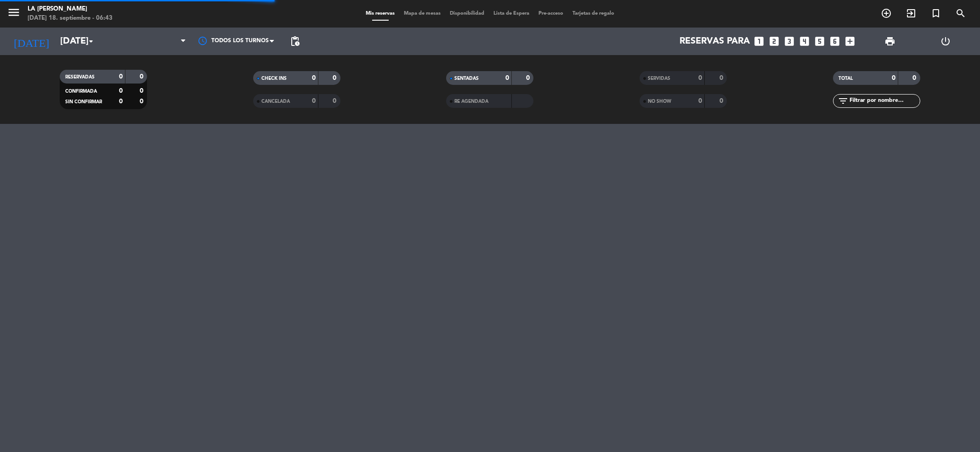  What do you see at coordinates (843, 101) in the screenshot?
I see `i: filter_list` at bounding box center [843, 101].